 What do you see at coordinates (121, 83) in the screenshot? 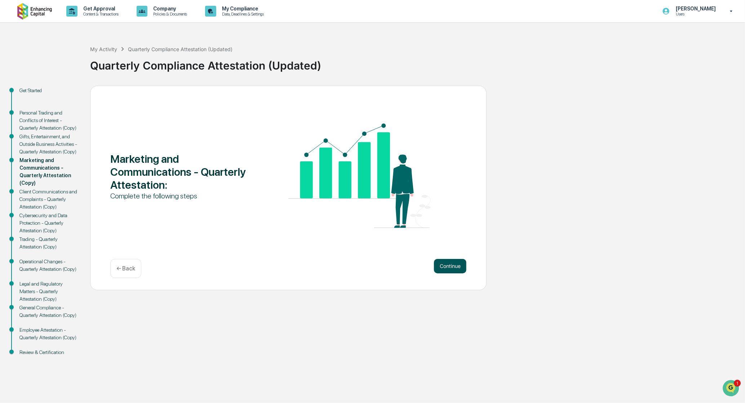
I see `button: See all` at bounding box center [121, 83].